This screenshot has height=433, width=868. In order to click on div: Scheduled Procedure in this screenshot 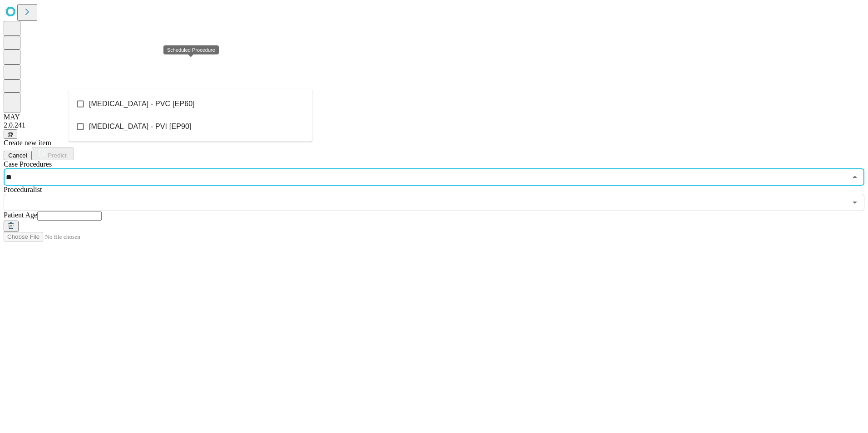, I will do `click(191, 50)`.